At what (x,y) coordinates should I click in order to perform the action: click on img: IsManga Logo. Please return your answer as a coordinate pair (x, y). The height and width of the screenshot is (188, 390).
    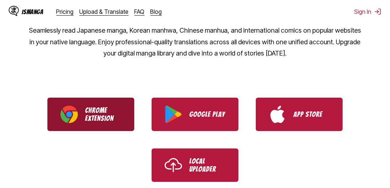
    Looking at the image, I should click on (14, 11).